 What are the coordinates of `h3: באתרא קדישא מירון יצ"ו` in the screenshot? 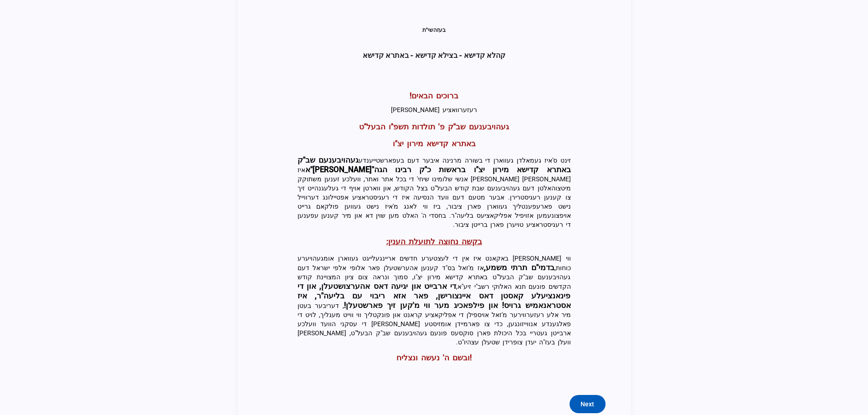 It's located at (434, 144).